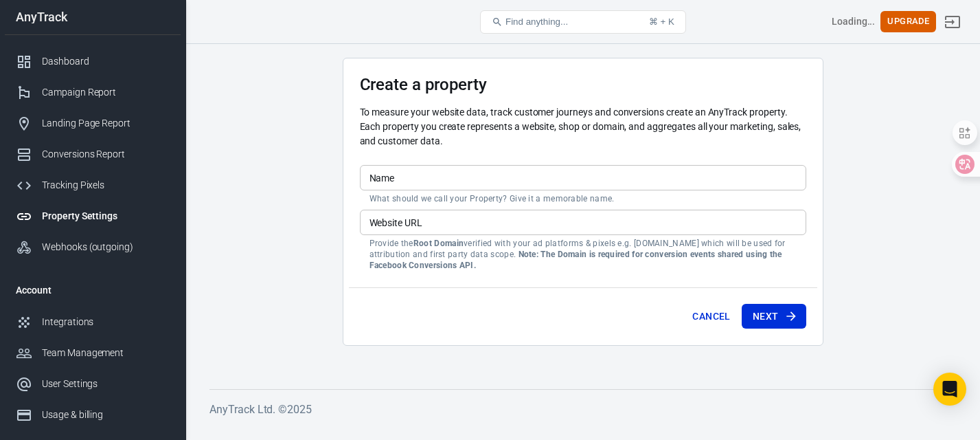 This screenshot has width=980, height=440. What do you see at coordinates (92, 353) in the screenshot?
I see `a: Team Management` at bounding box center [92, 353].